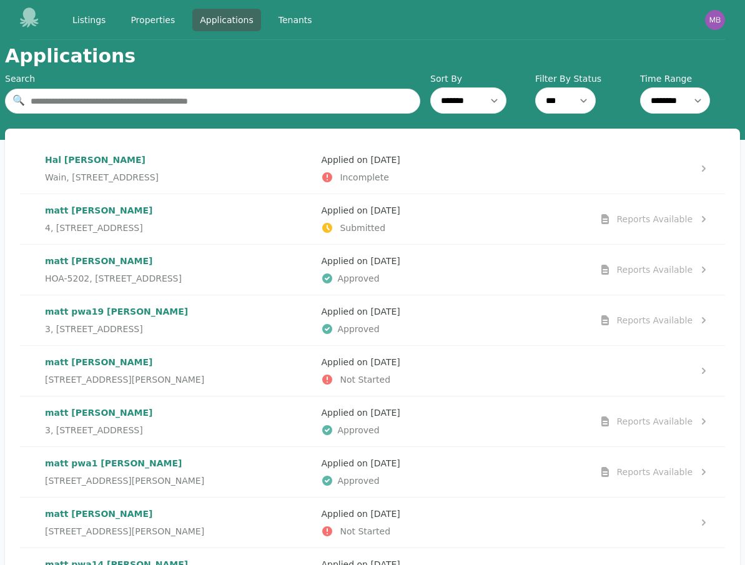 The height and width of the screenshot is (565, 745). Describe the element at coordinates (454, 177) in the screenshot. I see `p: Incomplete` at that location.